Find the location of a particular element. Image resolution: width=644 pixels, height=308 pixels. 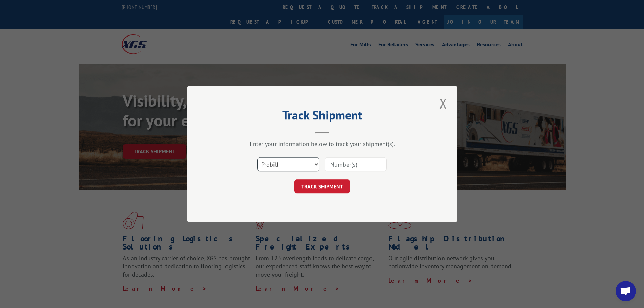

button: TRACK SHIPMENT is located at coordinates (322, 186).